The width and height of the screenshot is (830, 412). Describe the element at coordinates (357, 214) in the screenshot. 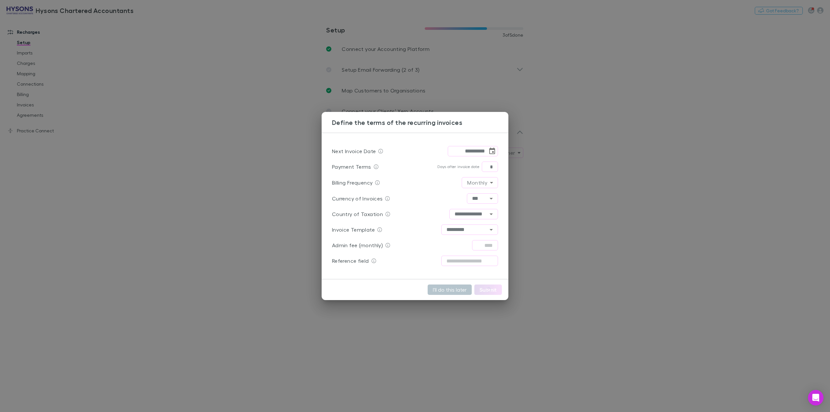

I see `p: Country of Taxation` at that location.